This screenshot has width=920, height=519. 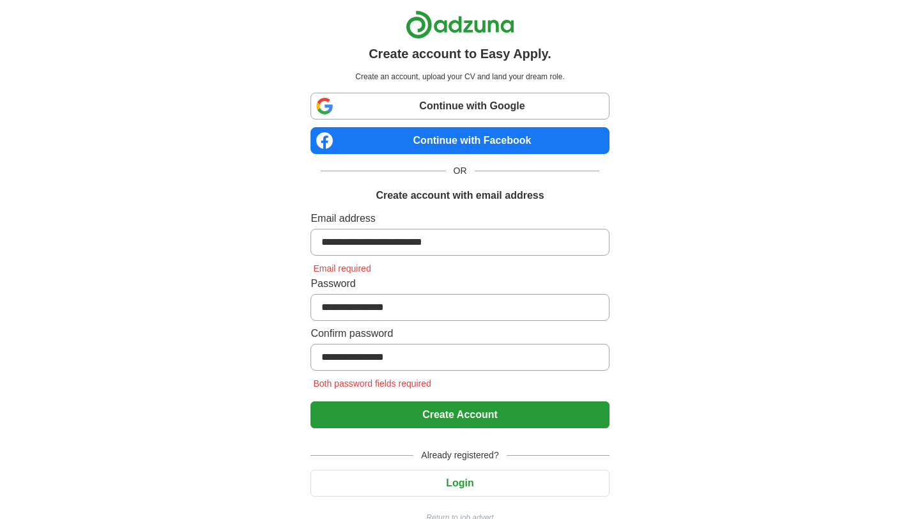 I want to click on h1: Create account to Easy Apply., so click(x=460, y=54).